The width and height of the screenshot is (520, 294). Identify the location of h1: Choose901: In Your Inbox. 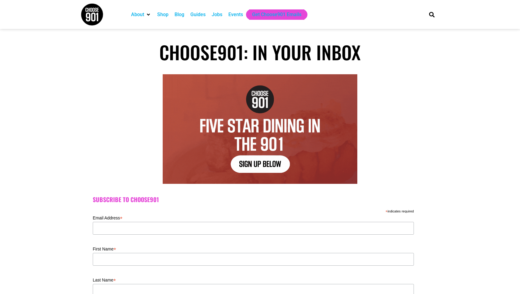
(260, 52).